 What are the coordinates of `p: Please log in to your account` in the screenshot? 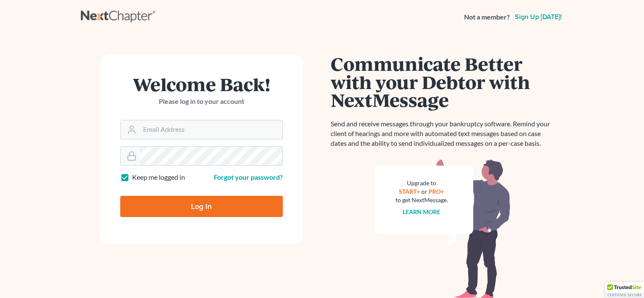 It's located at (201, 101).